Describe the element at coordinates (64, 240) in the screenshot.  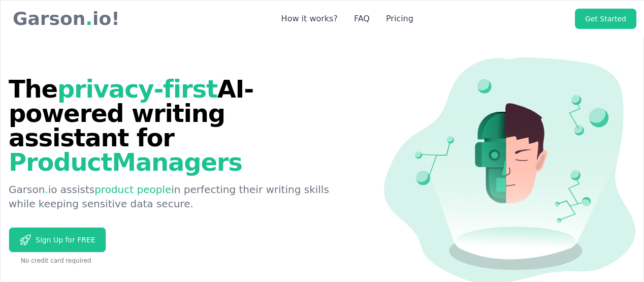
I see `span: Sign Up for FREE` at that location.